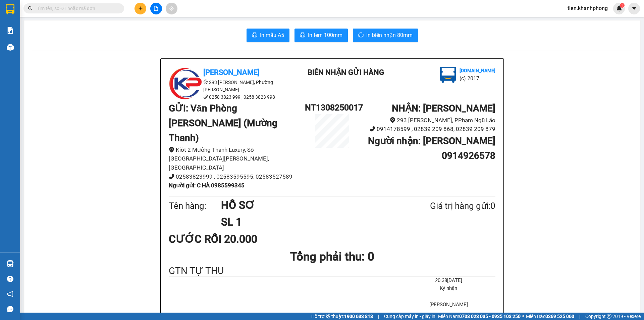 The height and width of the screenshot is (320, 644). I want to click on b: BIÊN NHẬN GỬI HÀNG, so click(346, 72).